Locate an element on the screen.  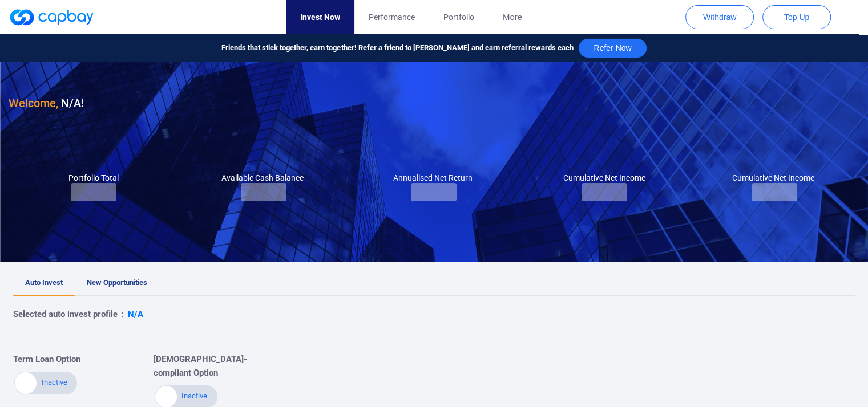
span: New Opportunities is located at coordinates (117, 283).